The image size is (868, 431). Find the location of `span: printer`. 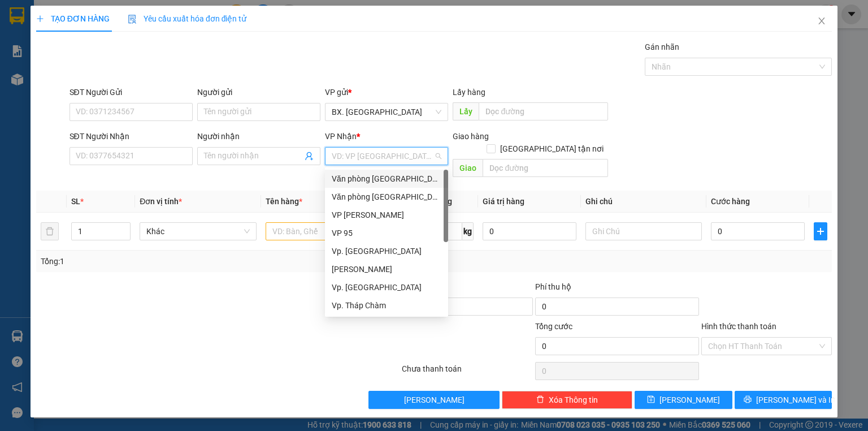

span: printer is located at coordinates (747, 400).